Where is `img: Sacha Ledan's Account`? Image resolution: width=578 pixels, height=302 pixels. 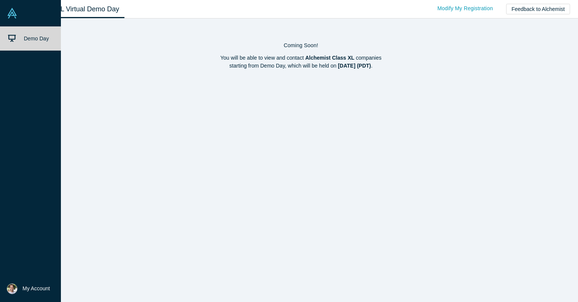
img: Sacha Ledan's Account is located at coordinates (12, 289).